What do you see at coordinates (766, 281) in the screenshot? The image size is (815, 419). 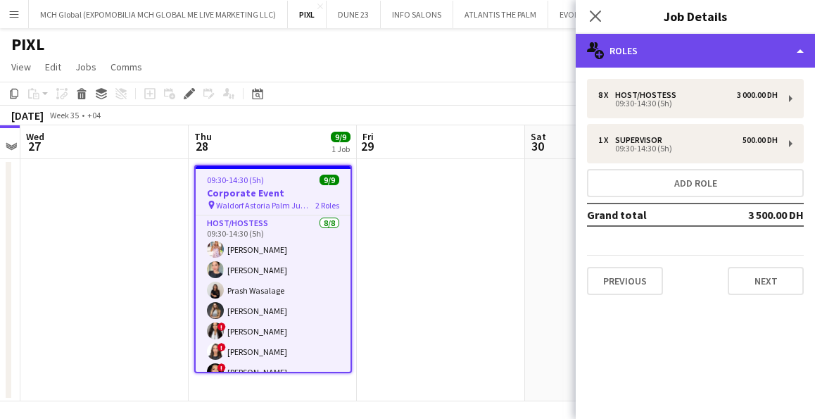 I see `button: Next` at bounding box center [766, 281].